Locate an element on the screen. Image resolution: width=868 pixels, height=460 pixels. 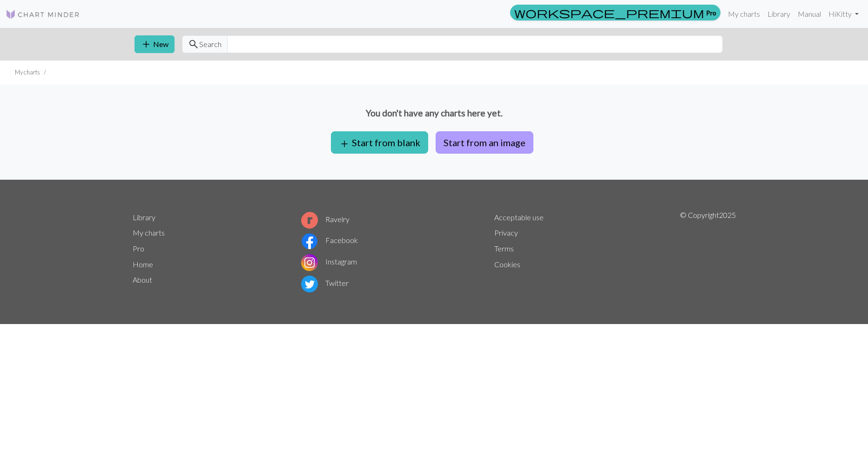
a: Cookies is located at coordinates (507, 264).